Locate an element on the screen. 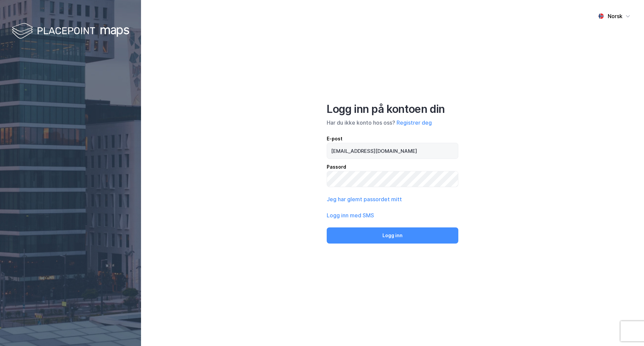 The width and height of the screenshot is (644, 346). button: Logg inn is located at coordinates (393, 236).